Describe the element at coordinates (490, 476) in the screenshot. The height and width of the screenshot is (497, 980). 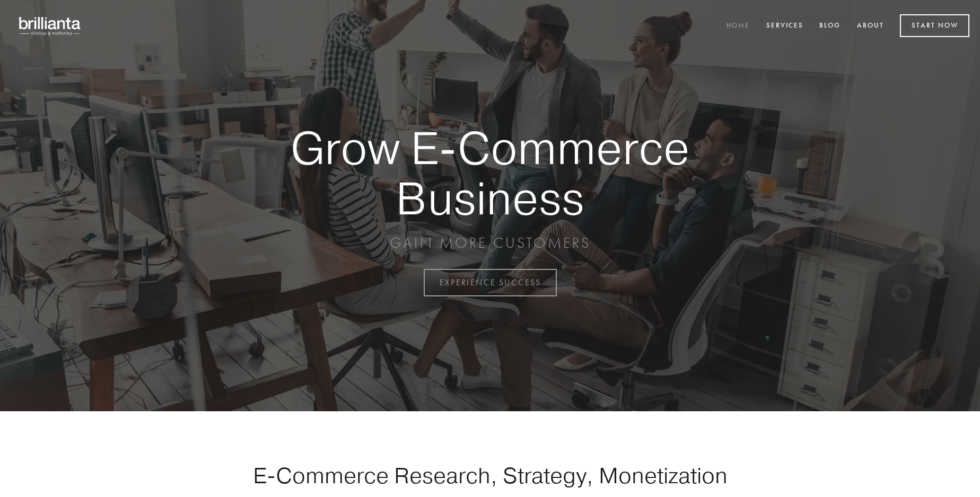
I see `h1: E-Commerce Research, Strategy, Monetization` at that location.